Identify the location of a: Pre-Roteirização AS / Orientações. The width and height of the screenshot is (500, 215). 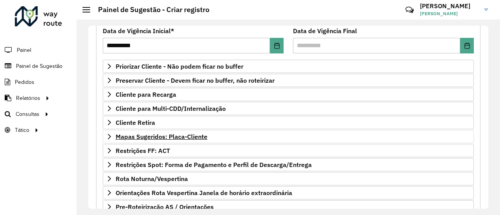
(288, 207).